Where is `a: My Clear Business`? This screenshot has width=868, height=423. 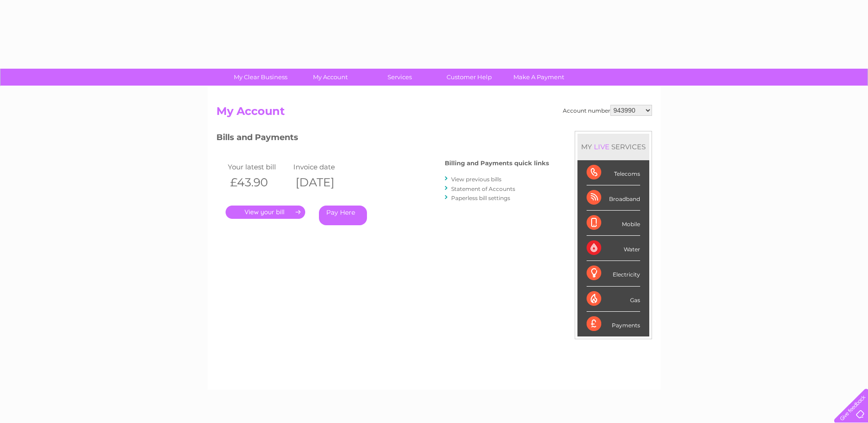
a: My Clear Business is located at coordinates (260, 77).